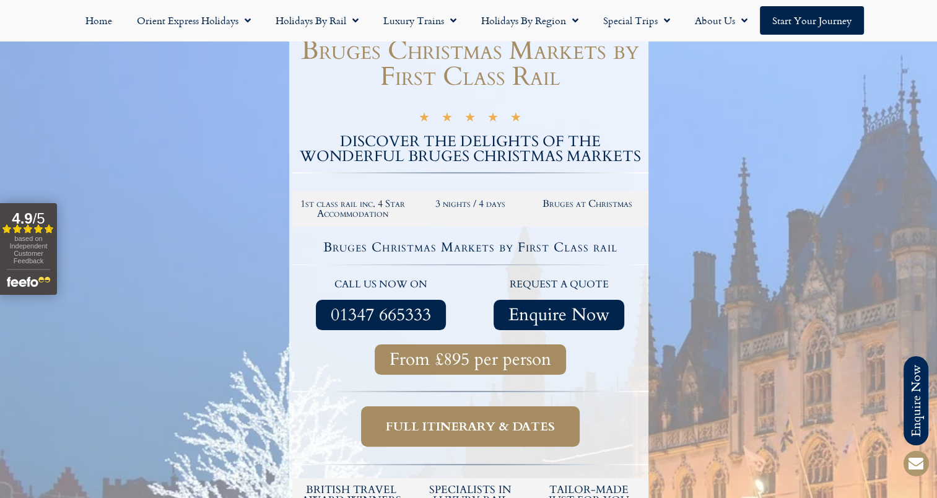 This screenshot has width=937, height=498. Describe the element at coordinates (812, 20) in the screenshot. I see `a: Start your Journey` at that location.